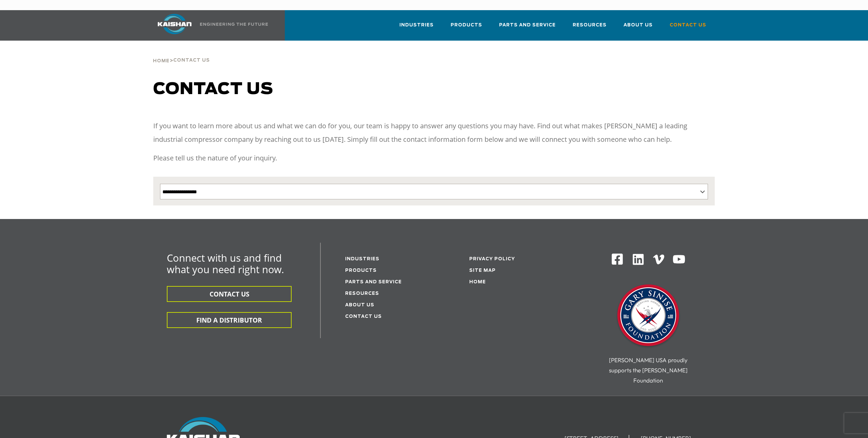 The width and height of the screenshot is (868, 438). Describe the element at coordinates (527, 28) in the screenshot. I see `a: Parts and Service` at that location.